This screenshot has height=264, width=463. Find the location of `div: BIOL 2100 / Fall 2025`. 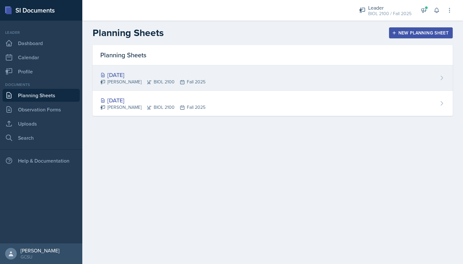

div: BIOL 2100 / Fall 2025 is located at coordinates (390, 14).